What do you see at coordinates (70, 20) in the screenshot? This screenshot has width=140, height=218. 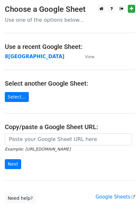 I see `p: Use one of the options below...` at bounding box center [70, 20].